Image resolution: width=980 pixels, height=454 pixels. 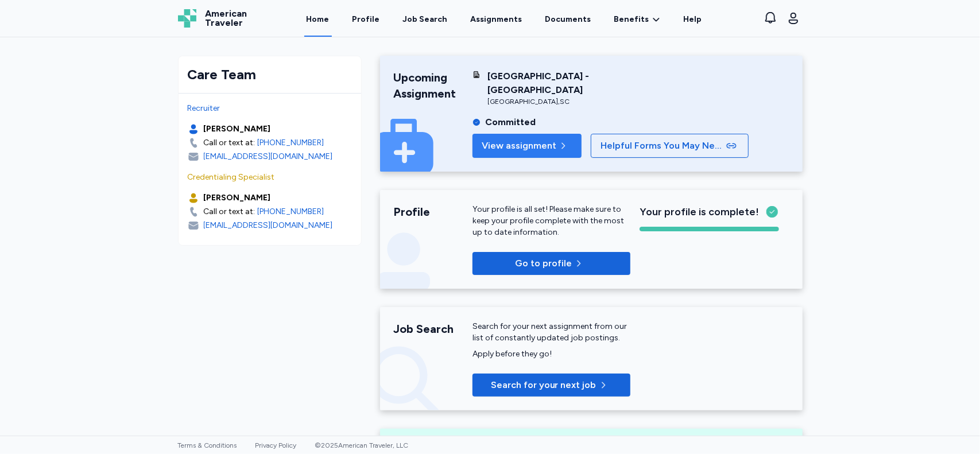 What do you see at coordinates (362, 446) in the screenshot?
I see `span: © 2025 American Traveler, LLC` at bounding box center [362, 446].